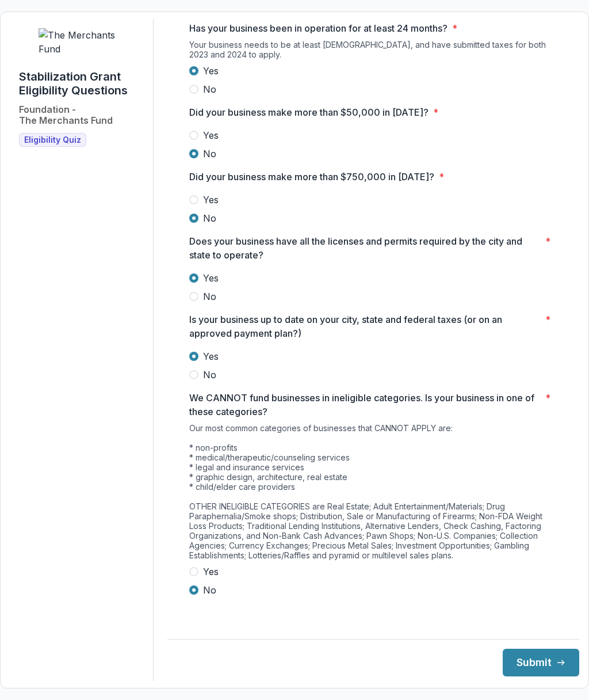  Describe the element at coordinates (82, 42) in the screenshot. I see `img: The Merchants Fund` at that location.